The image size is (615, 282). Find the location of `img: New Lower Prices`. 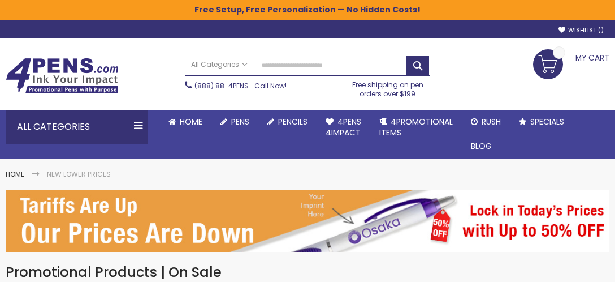

img: New Lower Prices is located at coordinates (308, 221).